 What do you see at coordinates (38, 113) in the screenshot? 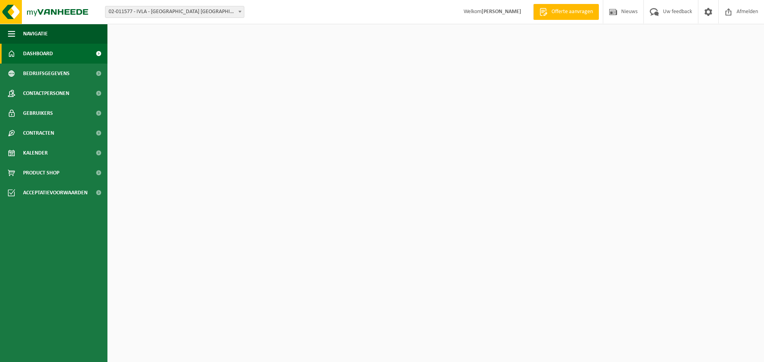
I see `span: Gebruikers` at bounding box center [38, 113].